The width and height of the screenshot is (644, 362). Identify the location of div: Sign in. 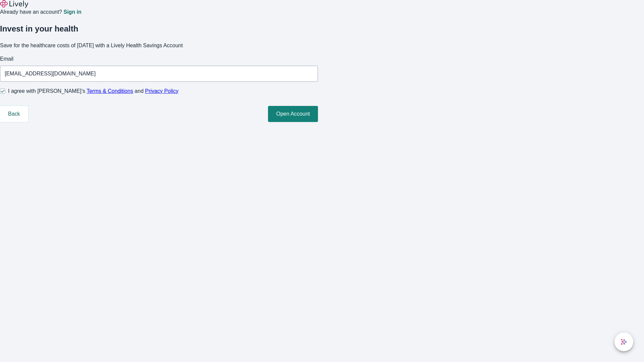
(72, 12).